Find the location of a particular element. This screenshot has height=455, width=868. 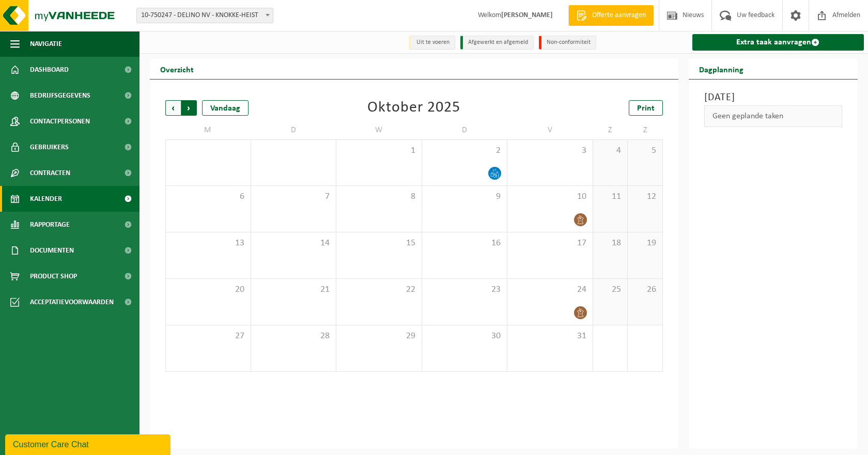

div: Geen geplande taken is located at coordinates (774, 116).